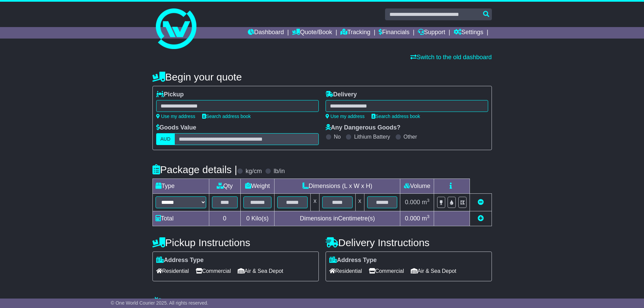  What do you see at coordinates (481, 202) in the screenshot?
I see `a: Remove this item` at bounding box center [481, 202].